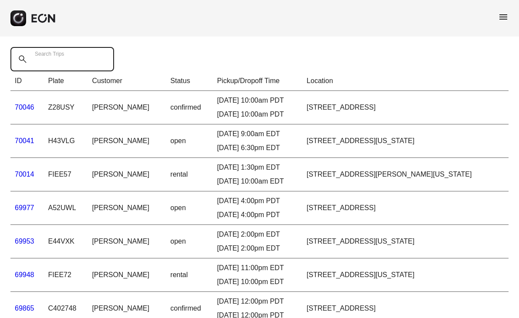  What do you see at coordinates (189, 81) in the screenshot?
I see `th: Status` at bounding box center [189, 81].